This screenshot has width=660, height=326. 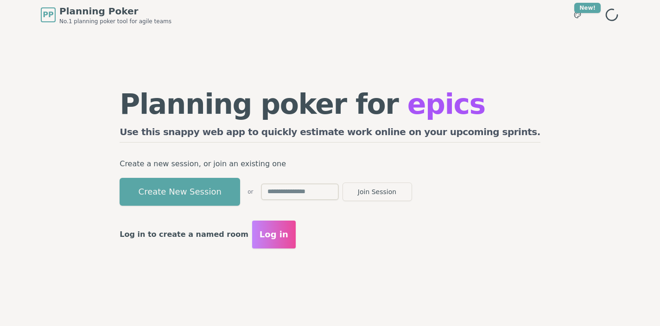 What do you see at coordinates (250, 192) in the screenshot?
I see `span: or` at bounding box center [250, 192].